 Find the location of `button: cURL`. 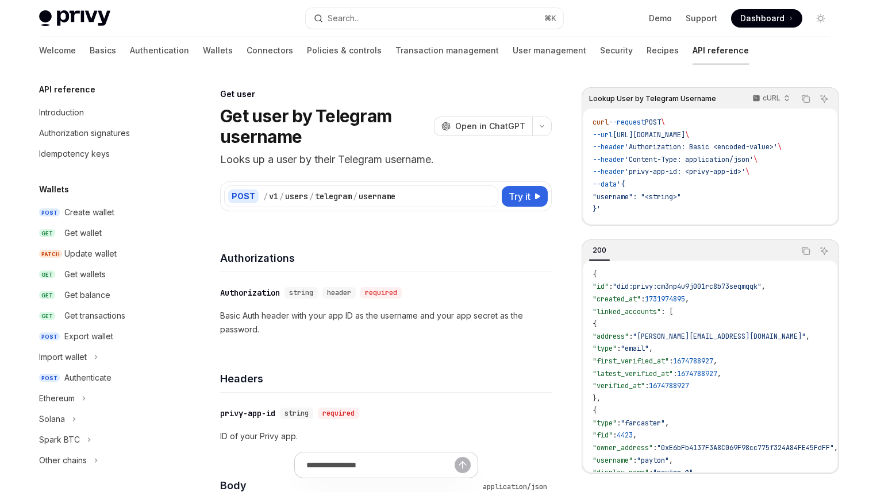

button: cURL is located at coordinates (770, 99).